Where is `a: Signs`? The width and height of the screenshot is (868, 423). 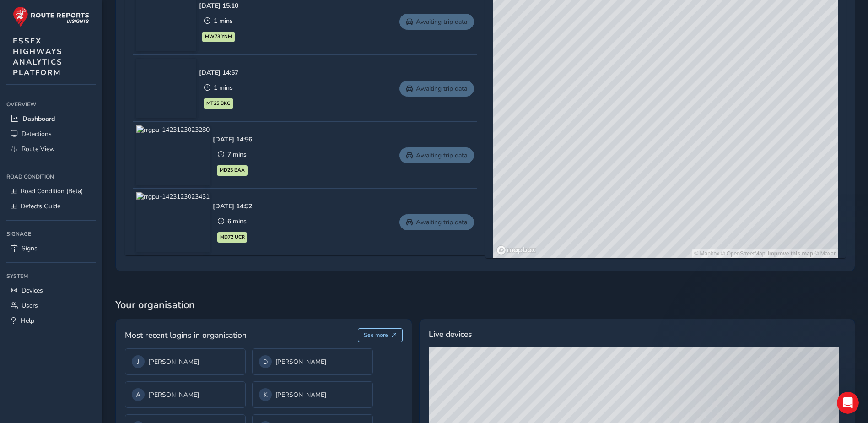
a: Signs is located at coordinates (51, 248).